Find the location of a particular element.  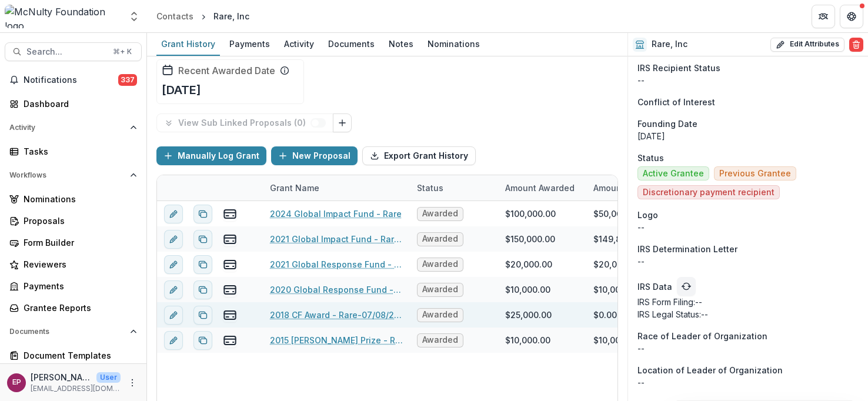

div: $25,000.00 is located at coordinates (528, 315).